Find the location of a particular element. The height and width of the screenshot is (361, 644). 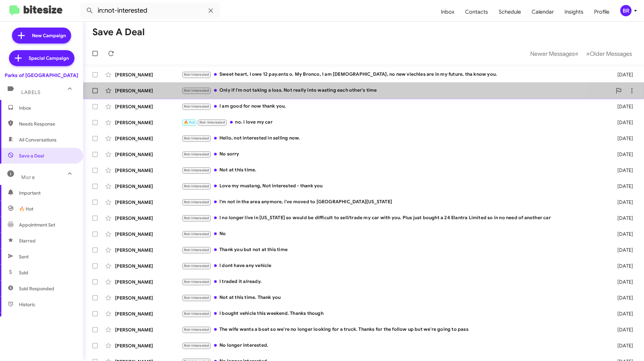

span: Historic is located at coordinates (27, 305).